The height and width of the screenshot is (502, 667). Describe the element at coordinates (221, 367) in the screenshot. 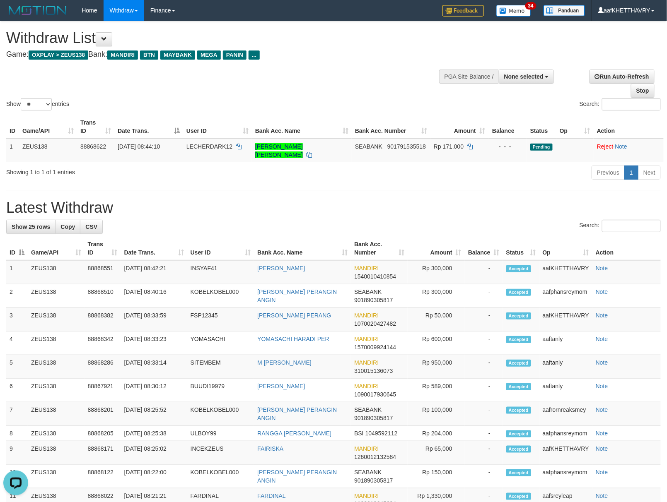

I see `td: SITEMBEM` at that location.